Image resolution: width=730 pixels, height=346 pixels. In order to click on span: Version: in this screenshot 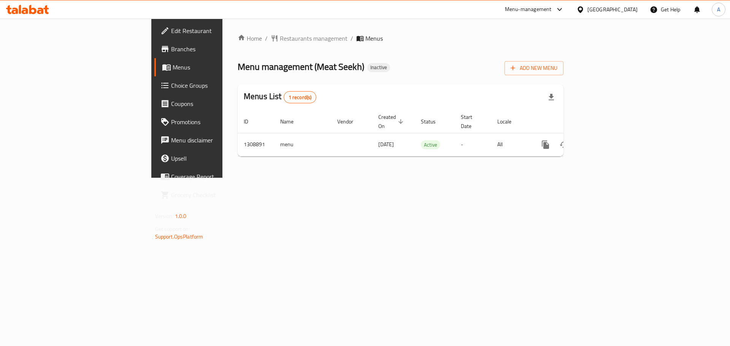, I will do `click(164, 216)`.